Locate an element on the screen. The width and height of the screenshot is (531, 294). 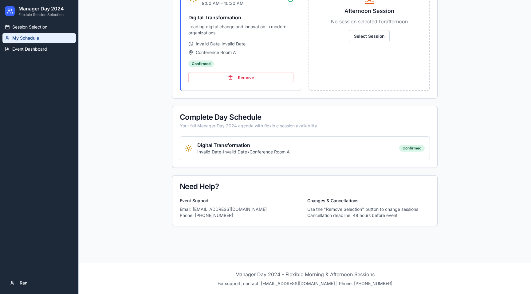
h5: Event Support is located at coordinates (241, 201).